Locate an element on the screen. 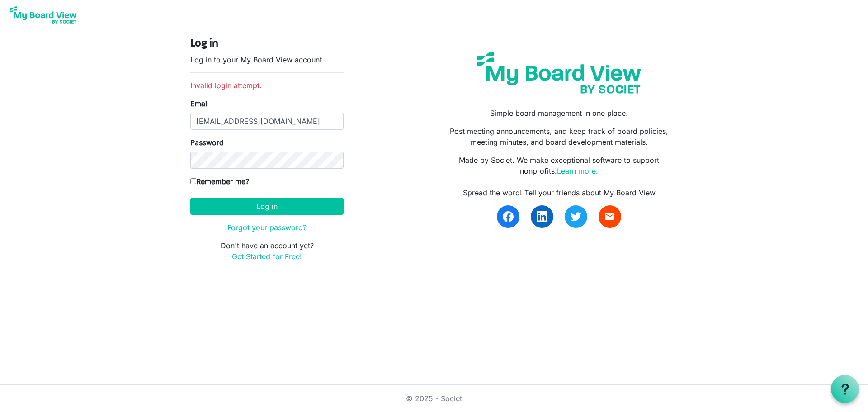  a: © 2025 - Societ is located at coordinates (434, 399).